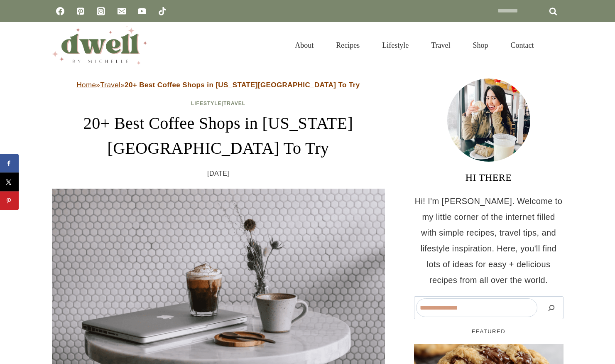  I want to click on a: Shop, so click(480, 45).